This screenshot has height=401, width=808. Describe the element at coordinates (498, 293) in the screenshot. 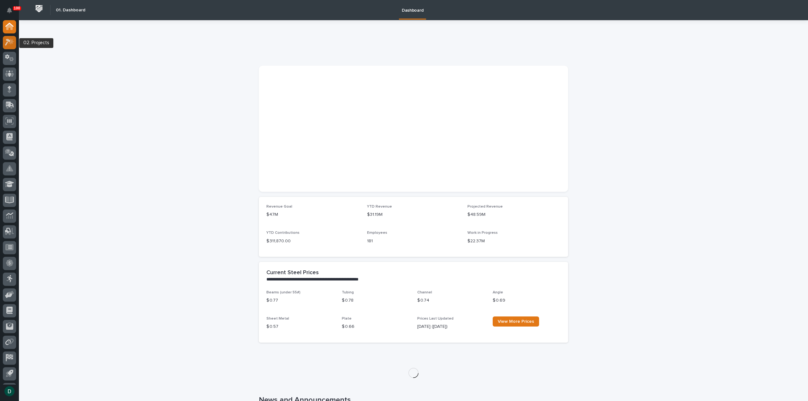

I see `span: Angle` at that location.